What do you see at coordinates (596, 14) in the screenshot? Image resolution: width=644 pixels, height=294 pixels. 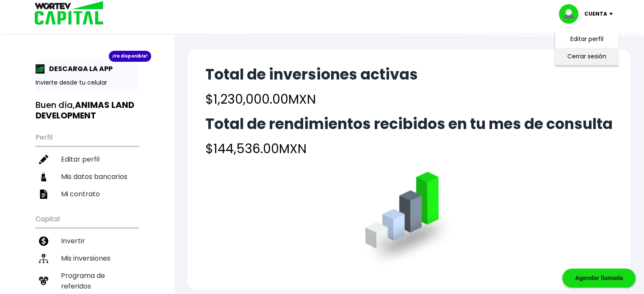 I see `p: Cuenta` at bounding box center [596, 14].